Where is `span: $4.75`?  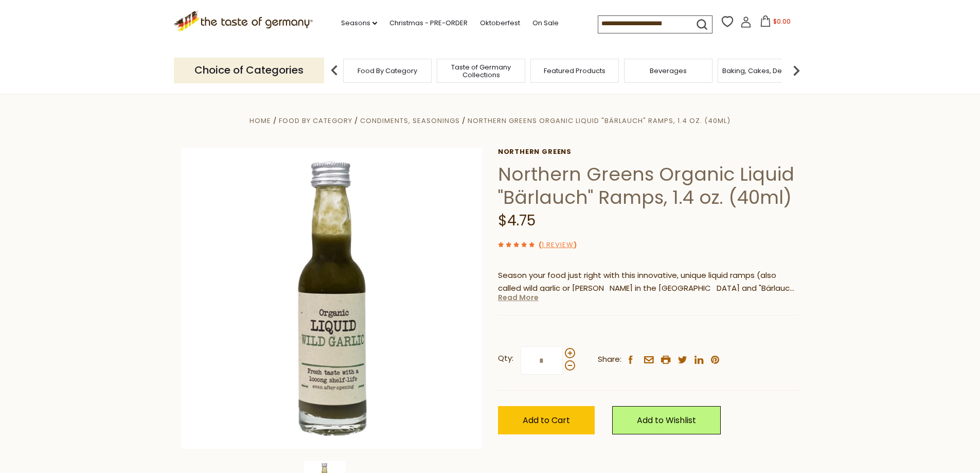 span: $4.75 is located at coordinates (516, 220).